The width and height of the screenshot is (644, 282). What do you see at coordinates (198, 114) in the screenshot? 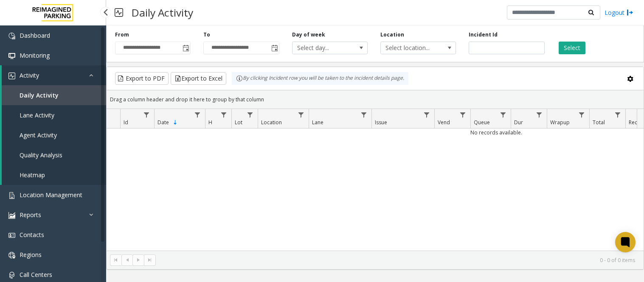
I see `a: Date Filter Menu` at bounding box center [198, 114].